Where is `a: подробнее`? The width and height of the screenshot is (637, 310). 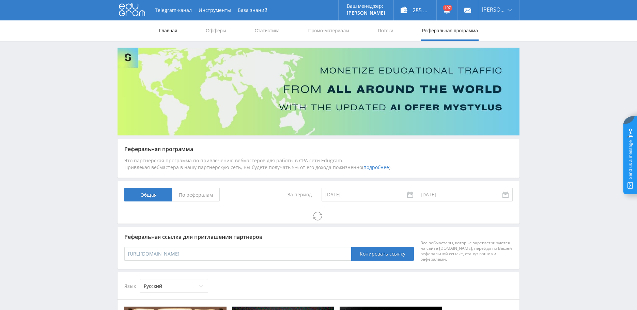
a: подробнее is located at coordinates (376, 167).